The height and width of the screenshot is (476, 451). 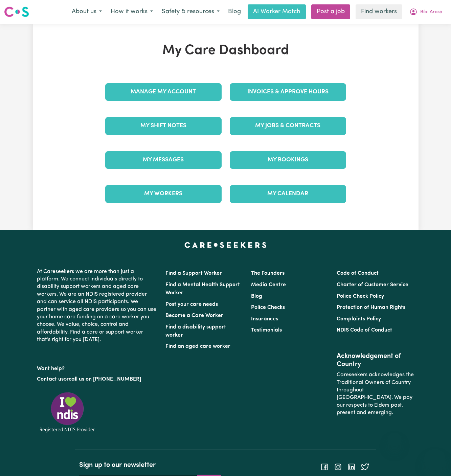 What do you see at coordinates (376, 360) in the screenshot?
I see `h2: Acknowledgement of Country` at bounding box center [376, 360].